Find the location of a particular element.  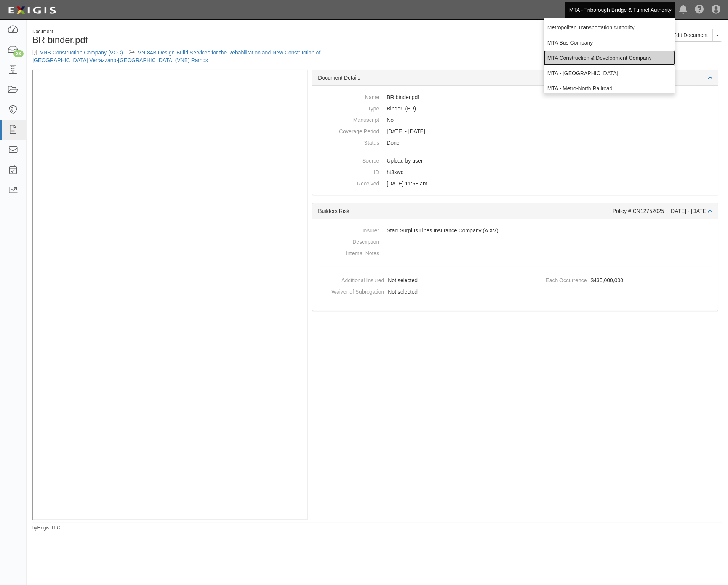

a: MTA - Metro-North Railroad is located at coordinates (609, 88).